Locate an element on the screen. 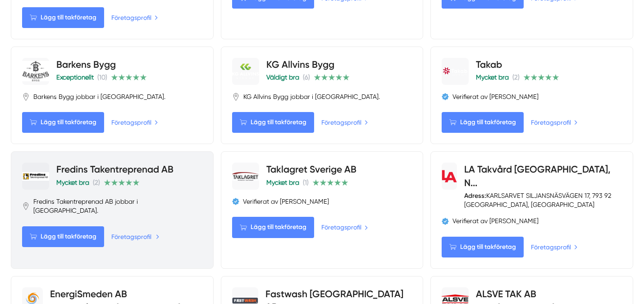 The image size is (644, 304). a: ALSVE TAK AB is located at coordinates (506, 293).